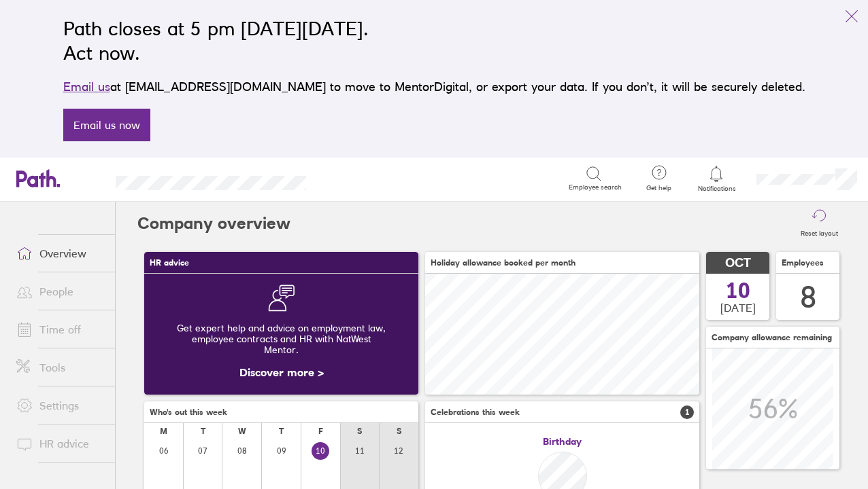 This screenshot has height=489, width=868. I want to click on a: Email us, so click(86, 86).